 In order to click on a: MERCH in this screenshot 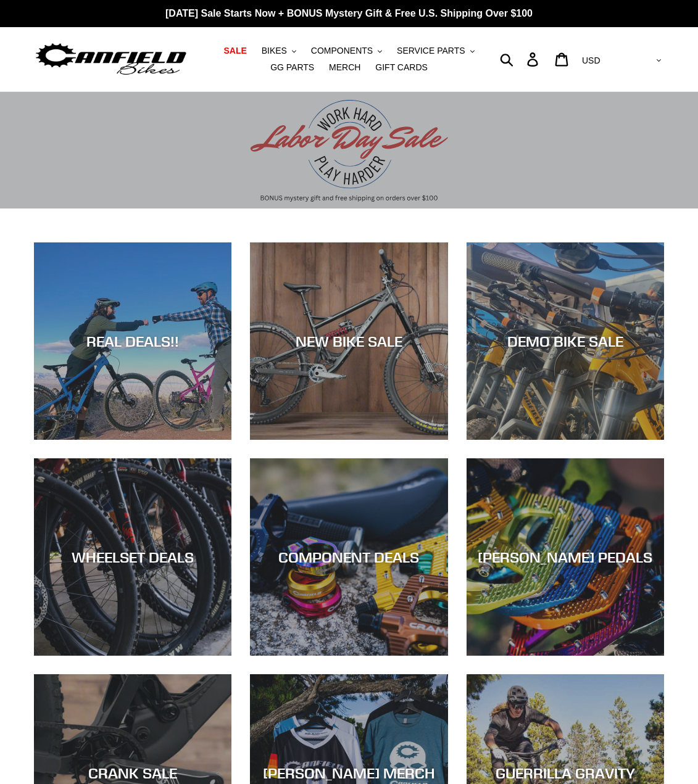, I will do `click(344, 67)`.